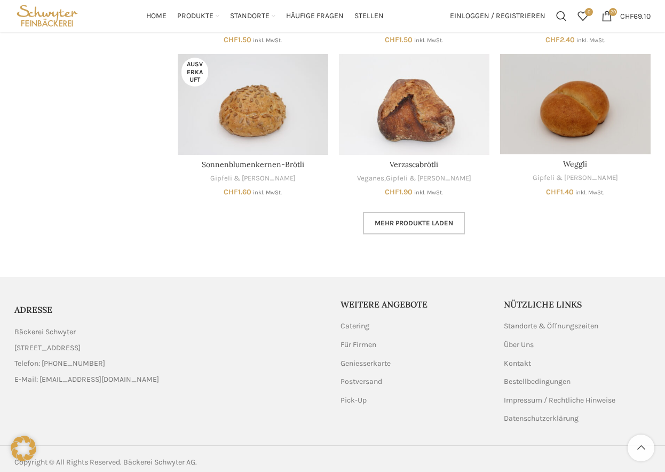 The width and height of the screenshot is (665, 472). What do you see at coordinates (414, 304) in the screenshot?
I see `h5: Weitere Angebote` at bounding box center [414, 304].